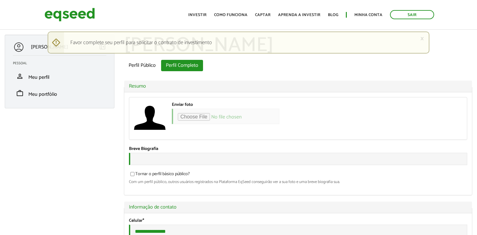 Image resolution: width=477 pixels, height=235 pixels. Describe the element at coordinates (231, 15) in the screenshot. I see `a: Como funciona` at that location.